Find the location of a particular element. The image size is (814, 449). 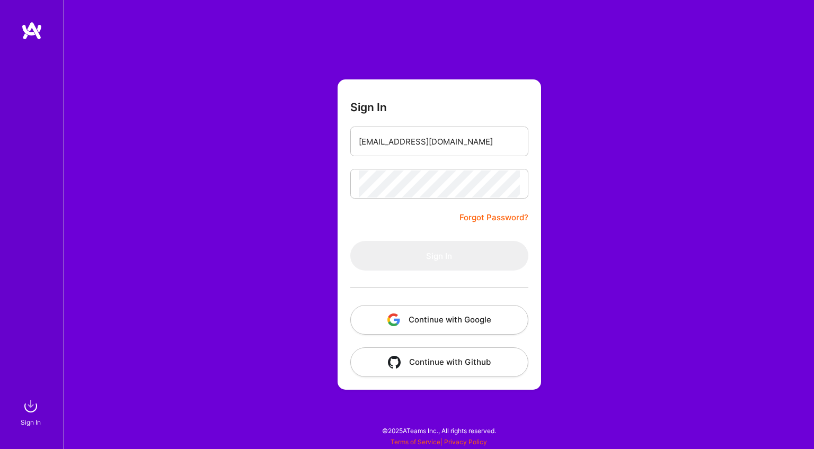

button: Continue with Google is located at coordinates (439, 320).